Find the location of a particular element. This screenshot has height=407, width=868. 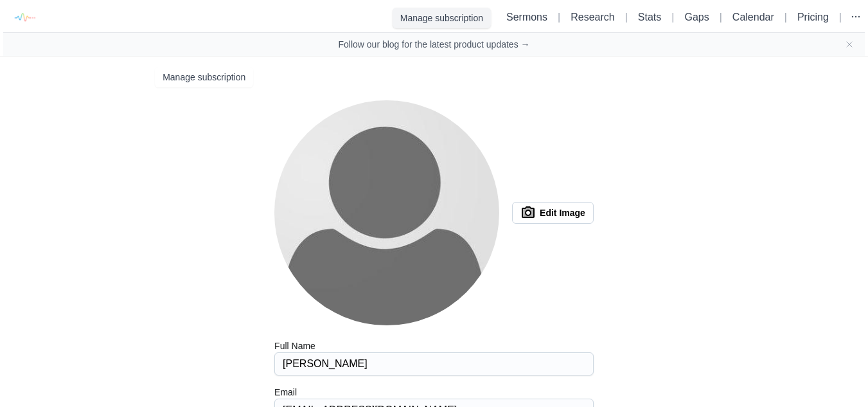

button: Close banner is located at coordinates (850, 44).